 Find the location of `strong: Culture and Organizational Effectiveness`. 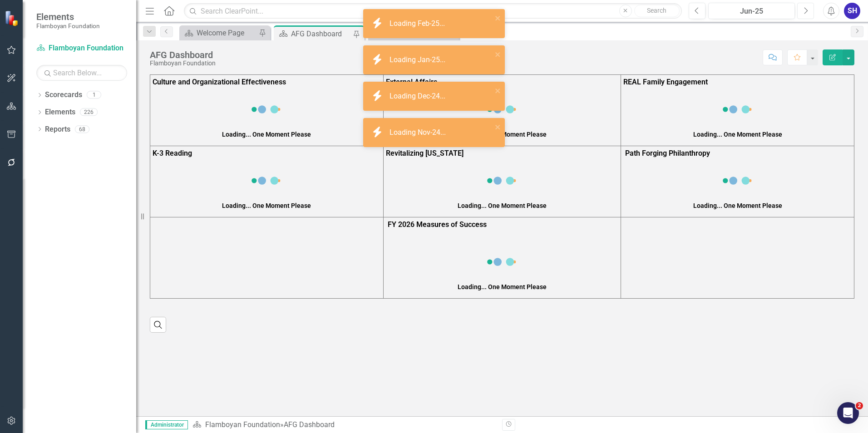

strong: Culture and Organizational Effectiveness is located at coordinates (220, 82).